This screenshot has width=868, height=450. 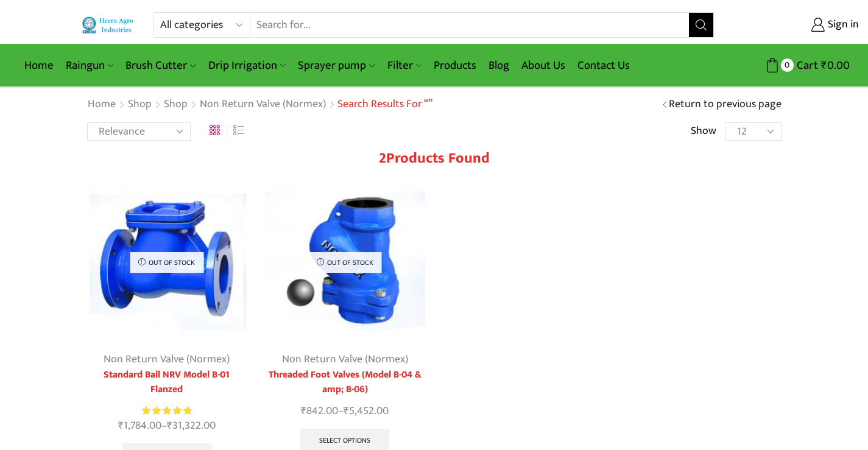 What do you see at coordinates (841, 25) in the screenshot?
I see `span: Sign in` at bounding box center [841, 25].